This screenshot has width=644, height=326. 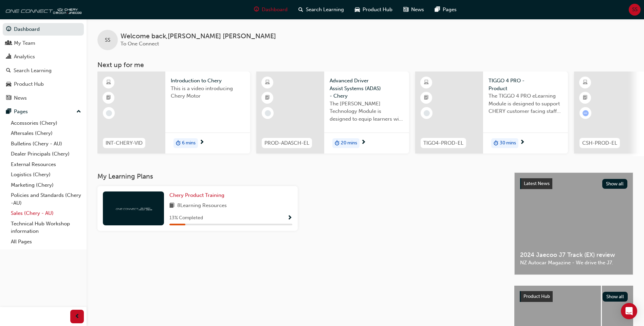 I want to click on a: Marketing (Chery), so click(x=46, y=185).